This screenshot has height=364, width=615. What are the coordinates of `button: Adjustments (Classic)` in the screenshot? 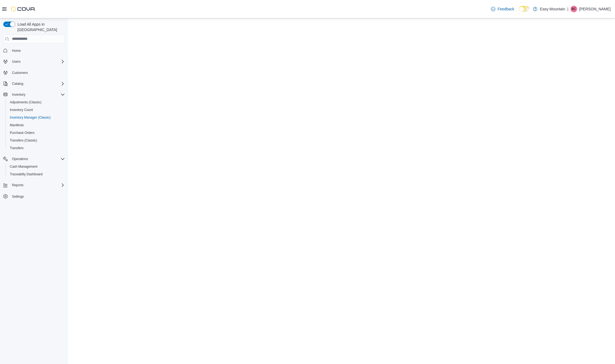 It's located at (36, 102).